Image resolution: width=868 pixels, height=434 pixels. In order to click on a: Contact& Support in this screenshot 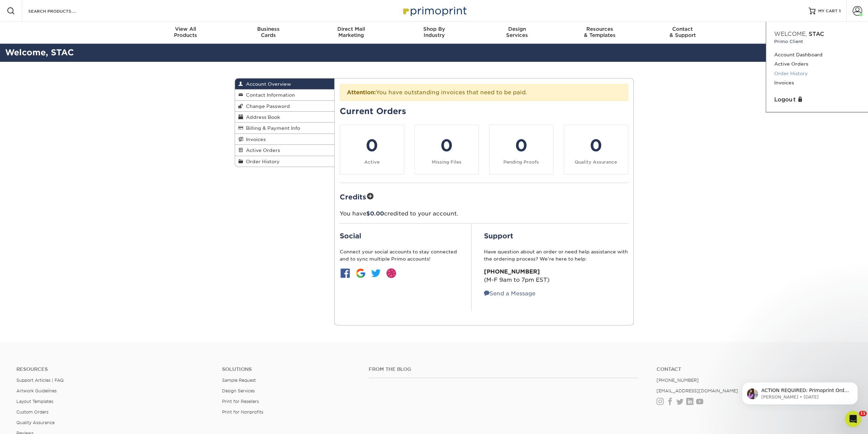, I will do `click(683, 33)`.